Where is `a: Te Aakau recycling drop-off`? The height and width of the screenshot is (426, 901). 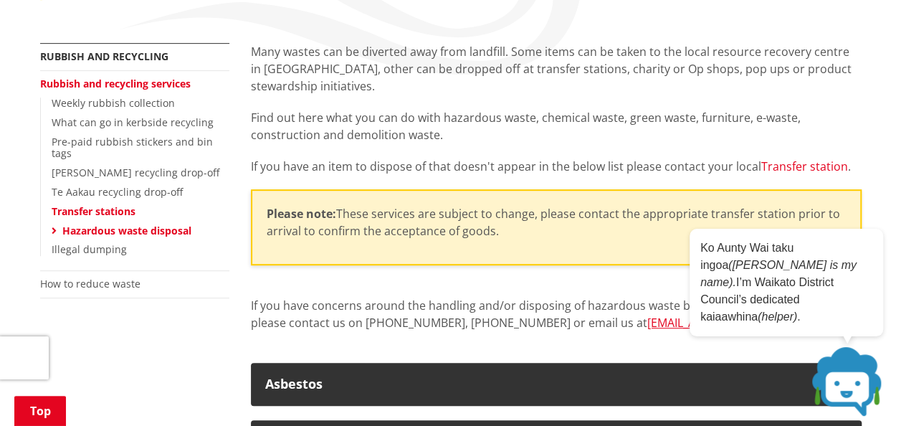 a: Te Aakau recycling drop-off is located at coordinates (117, 191).